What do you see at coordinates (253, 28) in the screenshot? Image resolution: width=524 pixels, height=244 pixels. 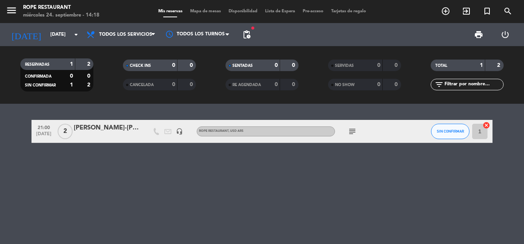 I see `span: fiber_manual_record` at bounding box center [253, 28].